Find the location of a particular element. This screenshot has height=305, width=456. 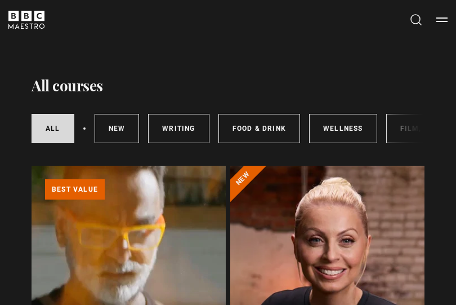

a: New is located at coordinates (117, 128).